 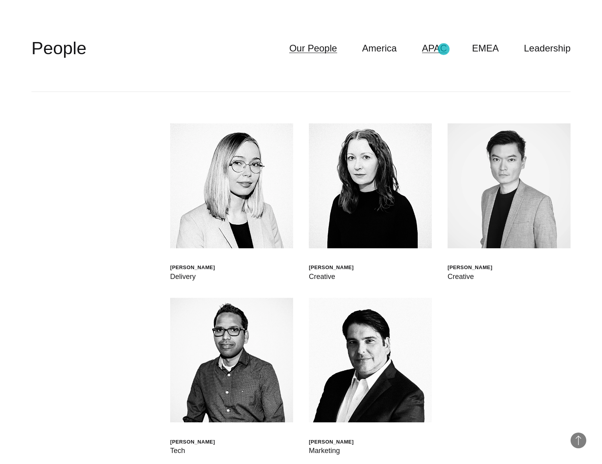 I want to click on img: Daniel Ng, so click(x=509, y=186).